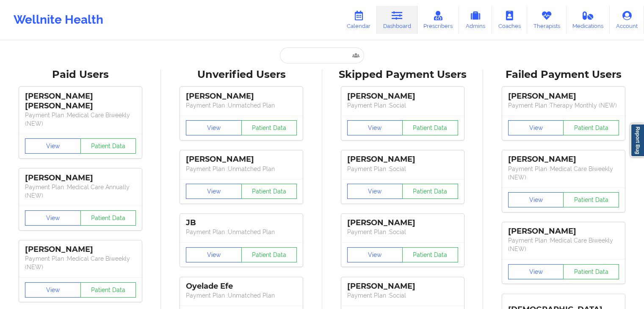 Image resolution: width=644 pixels, height=309 pixels. I want to click on p: Payment Plan : Therapy Monthly (NEW), so click(564, 105).